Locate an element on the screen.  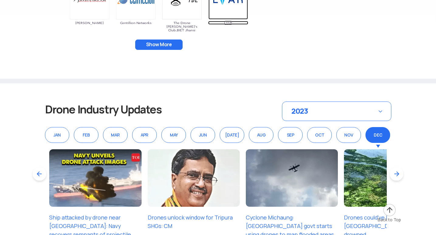
div: NOV is located at coordinates (348, 135).